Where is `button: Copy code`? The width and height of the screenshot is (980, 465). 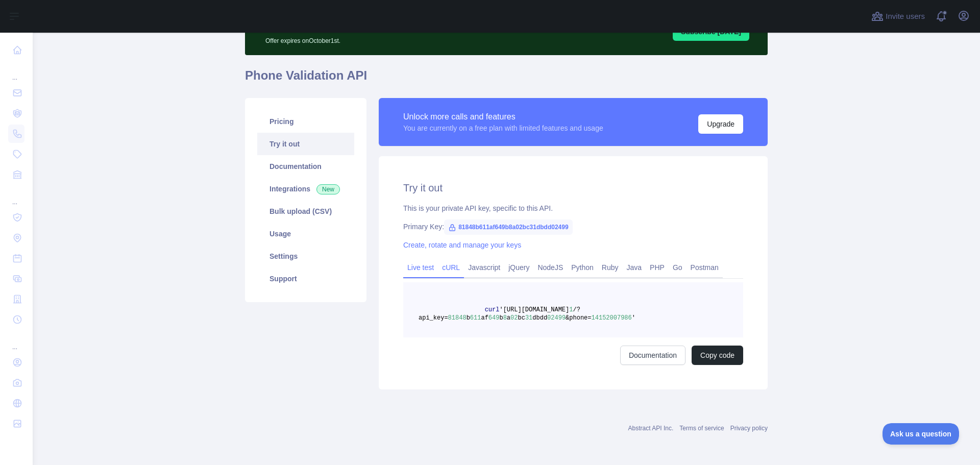 button: Copy code is located at coordinates (718, 356).